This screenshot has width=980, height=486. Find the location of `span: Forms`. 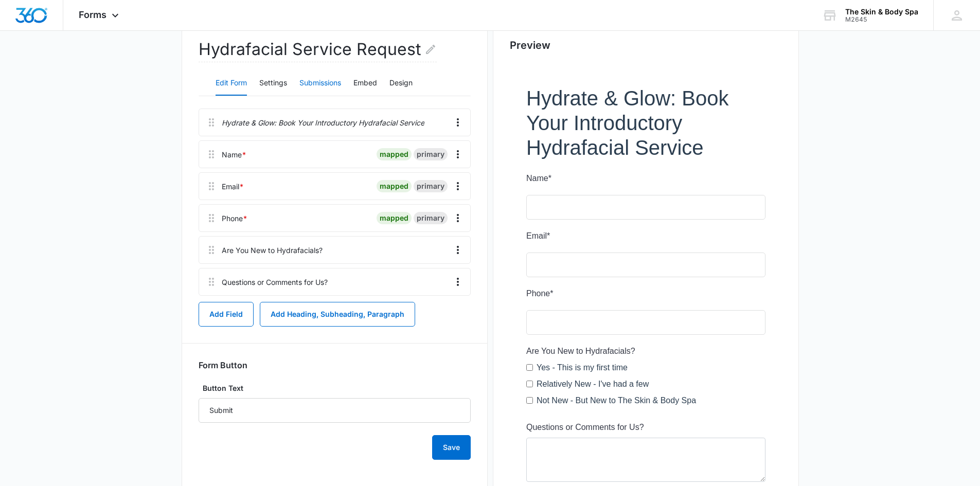

span: Forms is located at coordinates (92, 15).